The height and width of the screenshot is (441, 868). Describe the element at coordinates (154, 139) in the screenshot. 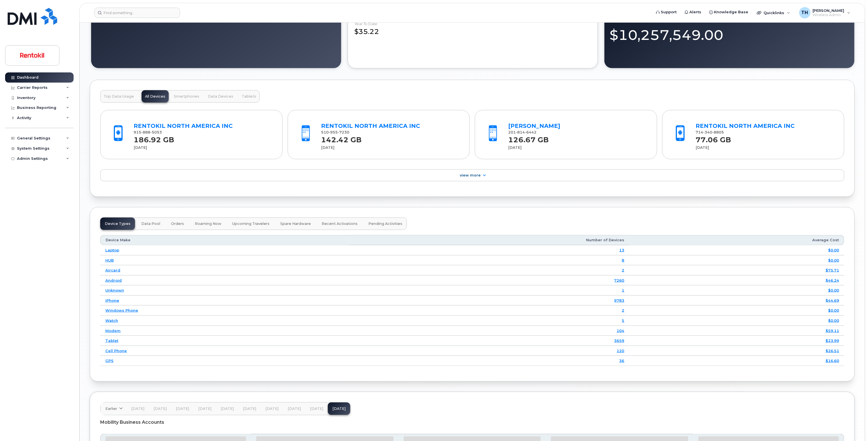

I see `strong: 186.92 GB` at that location.